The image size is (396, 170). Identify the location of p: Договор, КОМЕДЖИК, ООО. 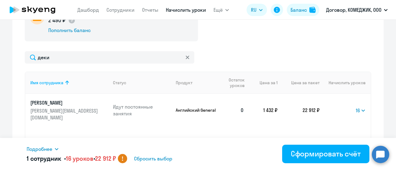
(353, 10).